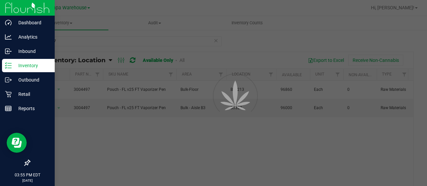  What do you see at coordinates (8, 109) in the screenshot?
I see `inline-svg: Reports` at bounding box center [8, 109].